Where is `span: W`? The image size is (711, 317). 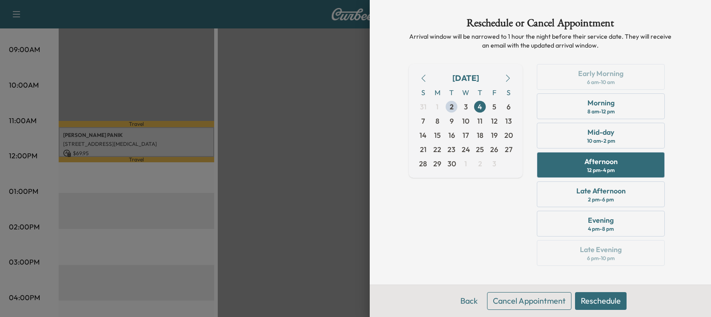 span: W is located at coordinates (466, 92).